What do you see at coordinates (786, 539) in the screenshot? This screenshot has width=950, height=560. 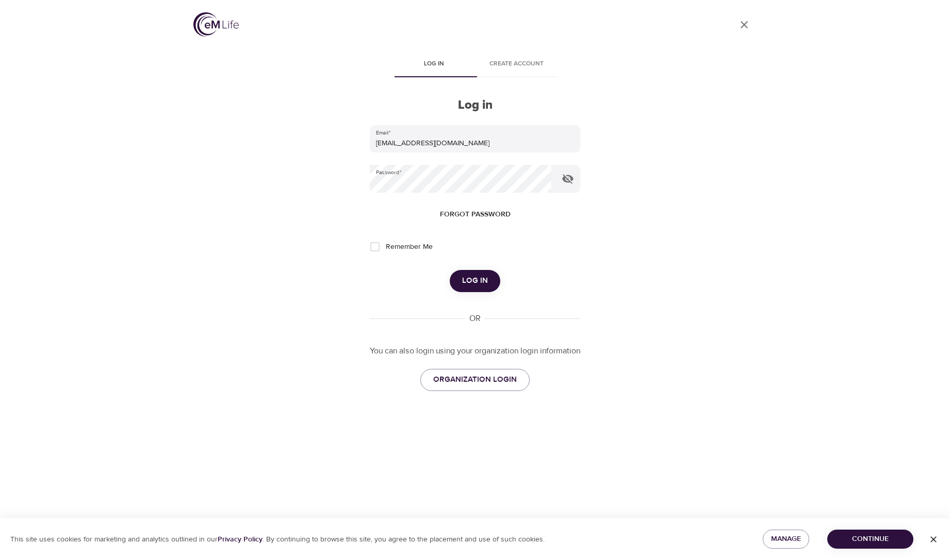 I see `span: Manage` at bounding box center [786, 539].